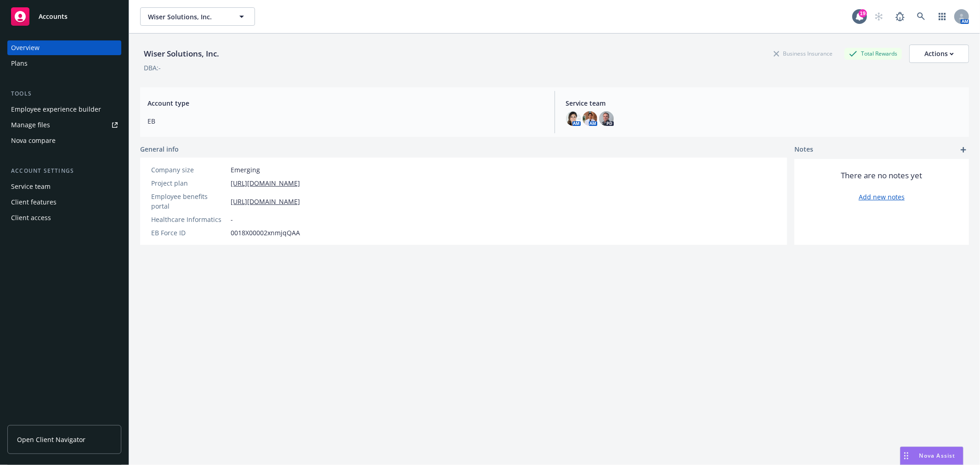 Image resolution: width=980 pixels, height=465 pixels. Describe the element at coordinates (64, 48) in the screenshot. I see `a: Overview` at that location.